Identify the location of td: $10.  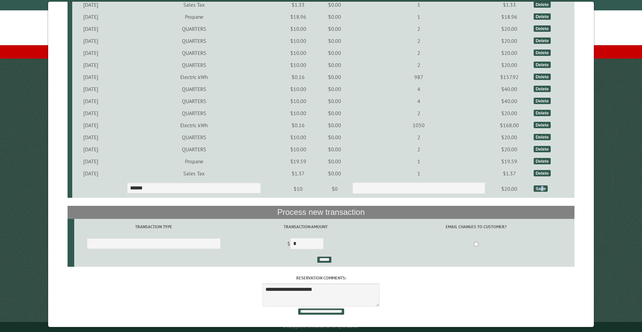
(298, 189).